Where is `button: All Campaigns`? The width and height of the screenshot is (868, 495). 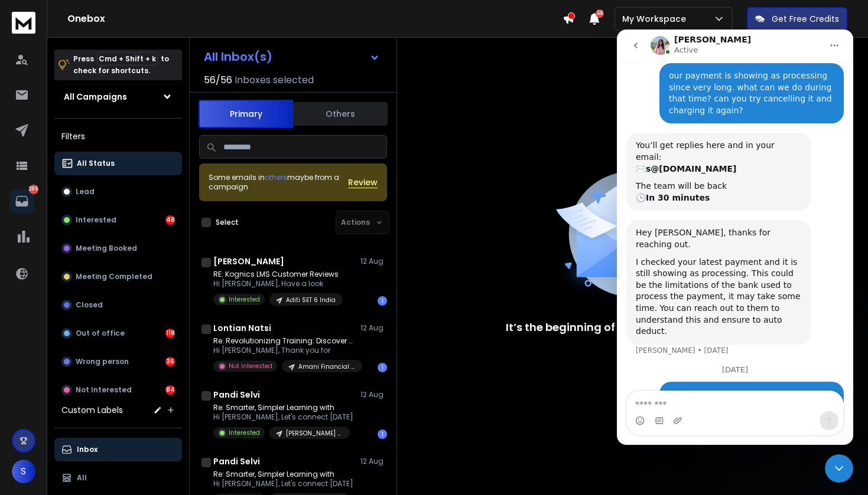 button: All Campaigns is located at coordinates (118, 97).